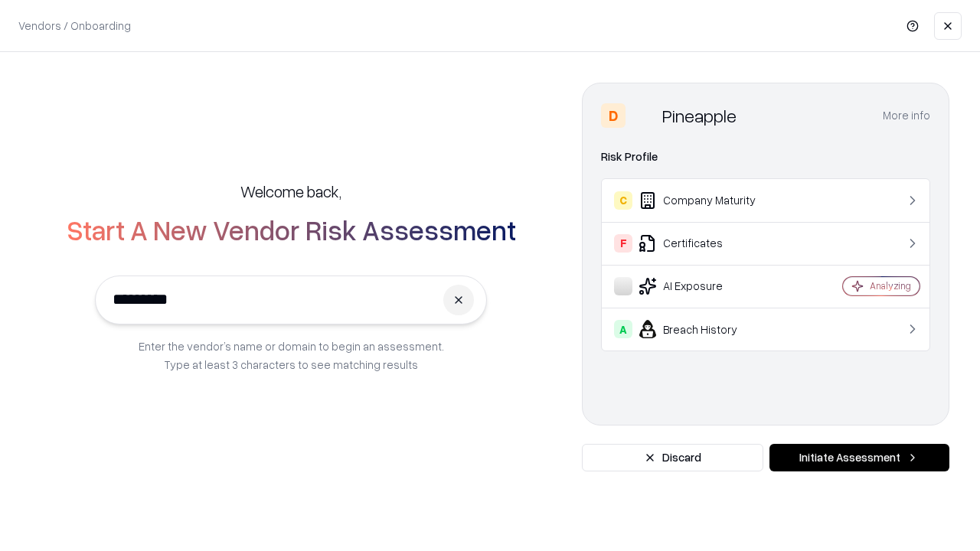 The height and width of the screenshot is (551, 980). What do you see at coordinates (890, 286) in the screenshot?
I see `div: Analyzing` at bounding box center [890, 286].